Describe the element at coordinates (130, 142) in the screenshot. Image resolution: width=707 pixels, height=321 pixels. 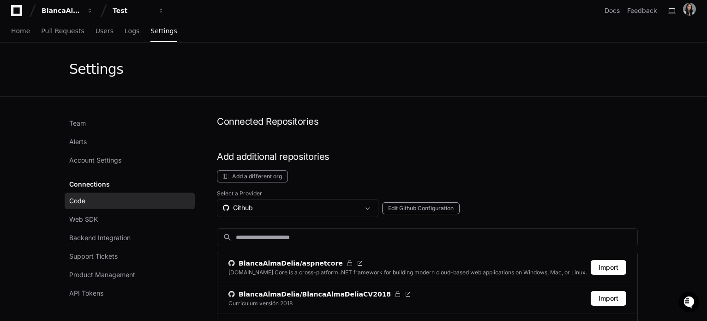
I see `a: Alerts` at that location.